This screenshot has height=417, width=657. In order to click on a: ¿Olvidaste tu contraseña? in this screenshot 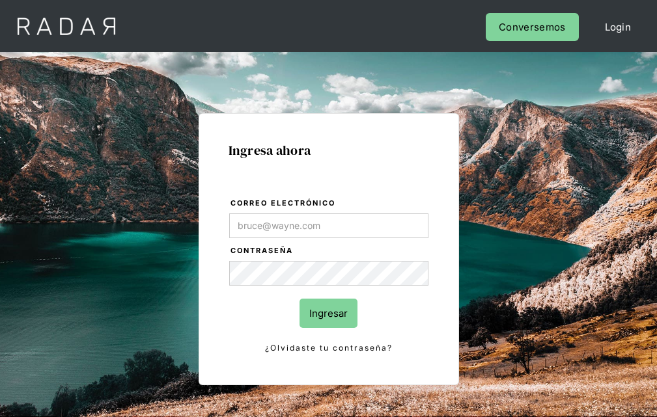, I will do `click(329, 348)`.